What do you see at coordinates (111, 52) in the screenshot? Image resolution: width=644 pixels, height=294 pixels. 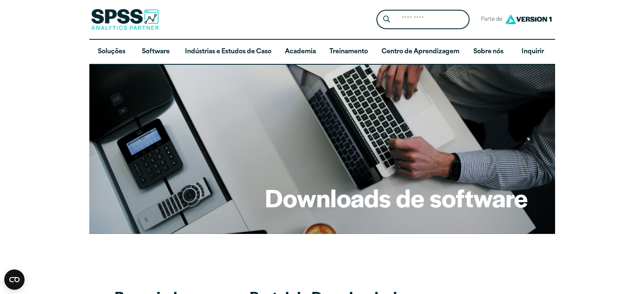 I see `a: Soluções` at bounding box center [111, 52].